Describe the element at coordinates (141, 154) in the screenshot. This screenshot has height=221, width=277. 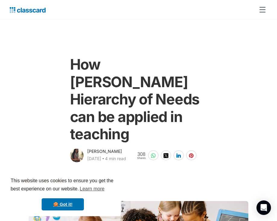
I see `span: 308` at that location.